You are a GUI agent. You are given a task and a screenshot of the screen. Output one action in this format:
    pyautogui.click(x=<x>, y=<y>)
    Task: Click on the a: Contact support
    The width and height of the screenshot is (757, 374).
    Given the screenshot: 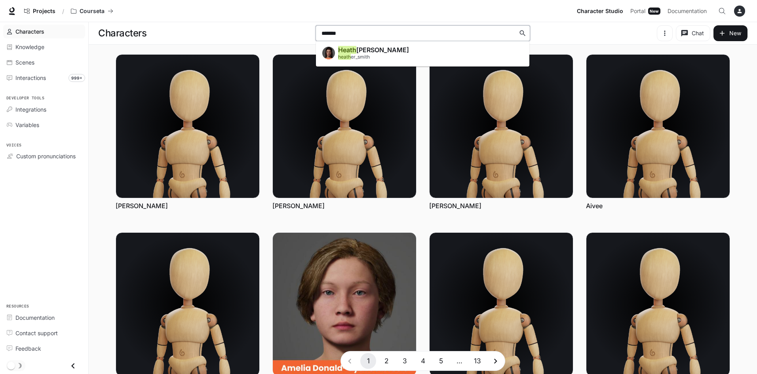 What is the action you would take?
    pyautogui.click(x=44, y=333)
    